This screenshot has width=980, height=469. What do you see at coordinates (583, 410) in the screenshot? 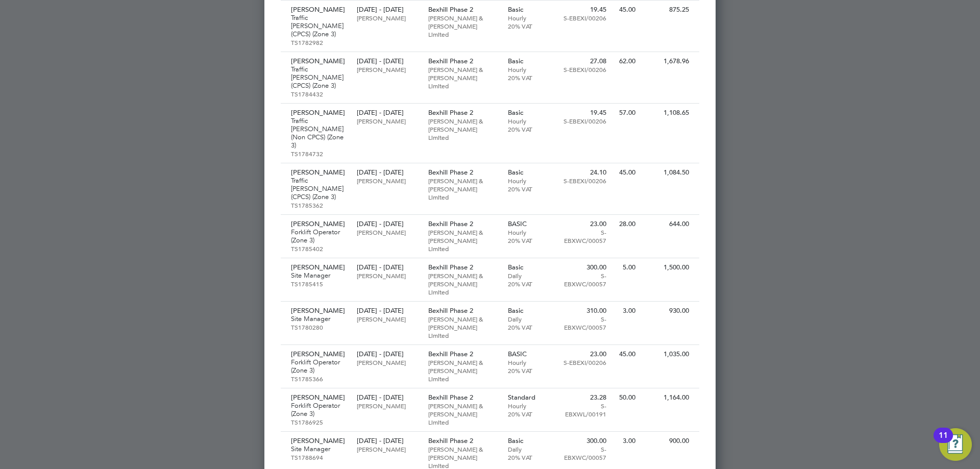
I see `p: S-EBXWL/00191` at bounding box center [583, 410].